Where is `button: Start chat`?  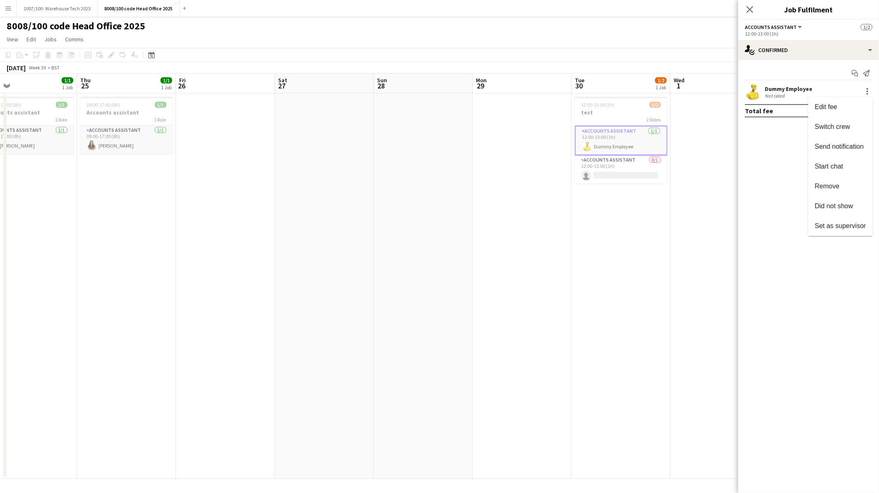
button: Start chat is located at coordinates (840, 167).